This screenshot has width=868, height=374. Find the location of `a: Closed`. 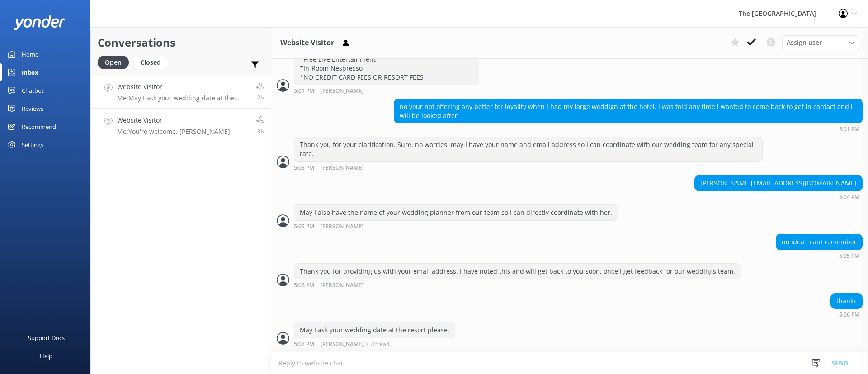

a: Closed is located at coordinates (153, 62).